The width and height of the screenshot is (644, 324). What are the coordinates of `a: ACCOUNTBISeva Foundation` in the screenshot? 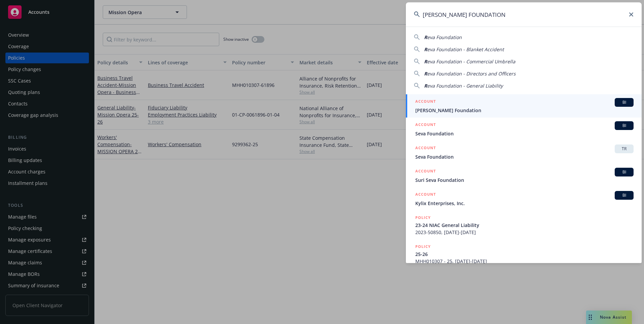 It's located at (524, 129).